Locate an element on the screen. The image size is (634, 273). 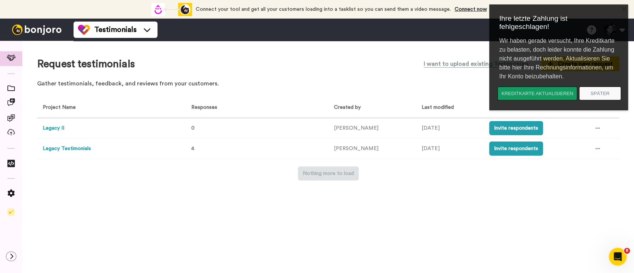
button: Nothing more to load is located at coordinates (328, 174).